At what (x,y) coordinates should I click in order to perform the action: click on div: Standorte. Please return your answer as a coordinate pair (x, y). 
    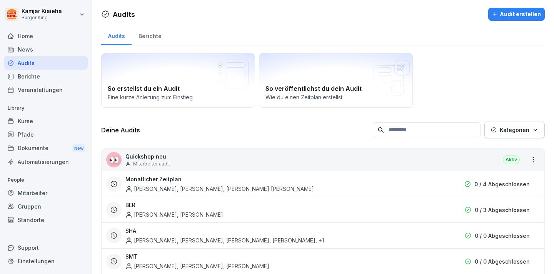
    Looking at the image, I should click on (46, 220).